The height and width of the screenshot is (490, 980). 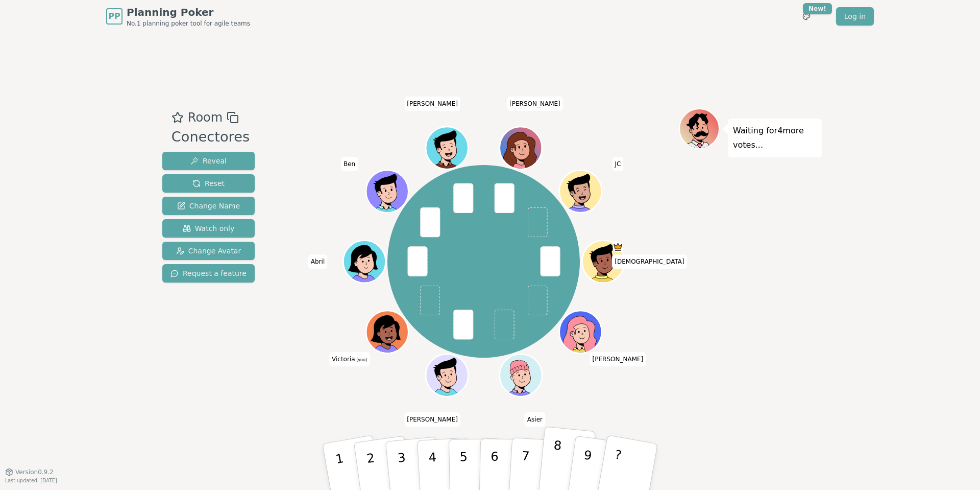 What do you see at coordinates (178, 17) in the screenshot?
I see `a: PPPlanning PokerNo.1 planning poker tool for agile teams` at bounding box center [178, 17].